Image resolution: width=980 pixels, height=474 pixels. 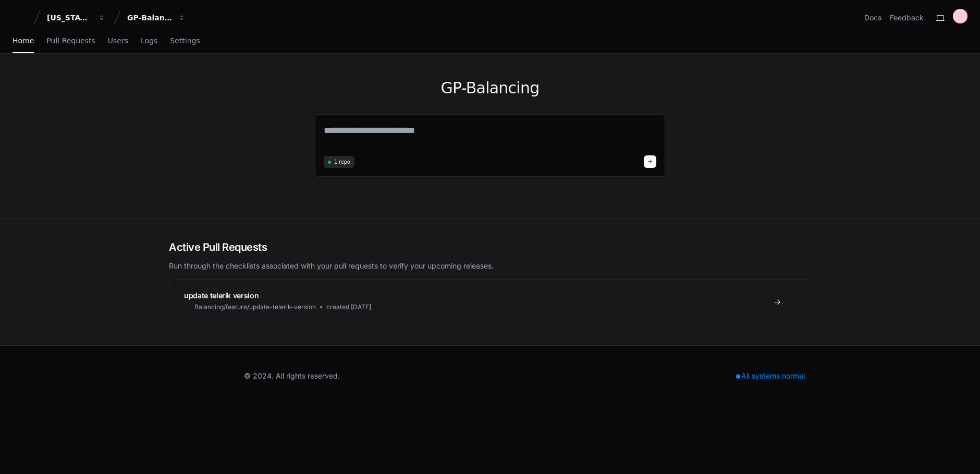 I want to click on h2: Active Pull Requests, so click(x=490, y=247).